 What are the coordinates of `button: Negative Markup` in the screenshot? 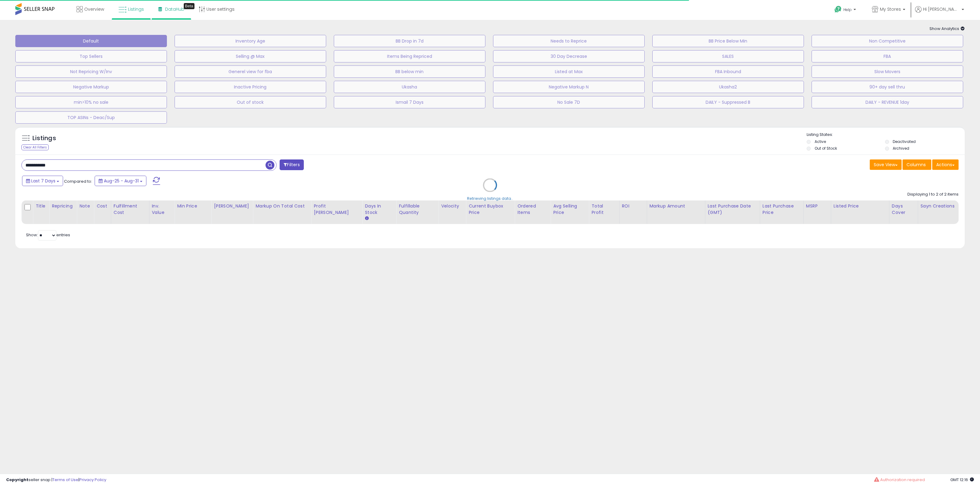 It's located at (91, 87).